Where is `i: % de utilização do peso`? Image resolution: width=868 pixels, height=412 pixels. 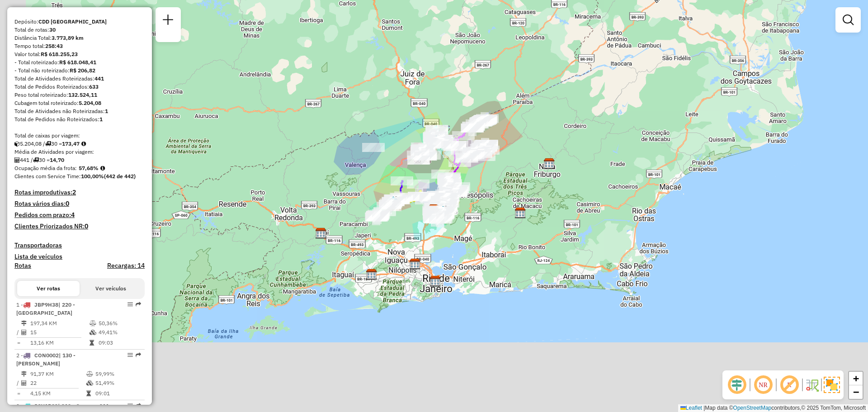 i: % de utilização do peso is located at coordinates (92, 323).